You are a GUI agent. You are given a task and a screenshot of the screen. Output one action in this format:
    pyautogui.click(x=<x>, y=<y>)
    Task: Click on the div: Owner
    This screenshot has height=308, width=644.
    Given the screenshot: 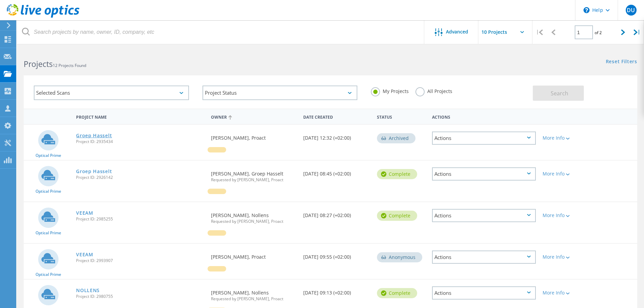 What is the action you would take?
    pyautogui.click(x=254, y=117)
    